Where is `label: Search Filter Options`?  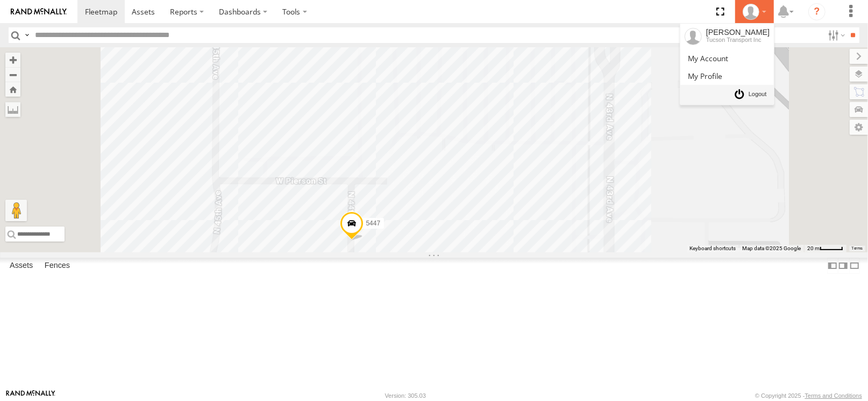 label: Search Filter Options is located at coordinates (835, 35).